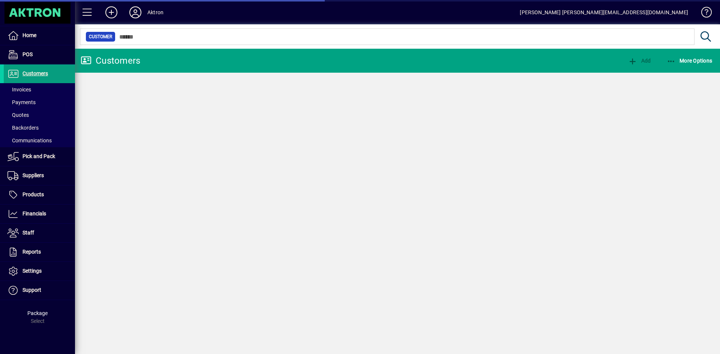  What do you see at coordinates (39, 156) in the screenshot?
I see `span: Pick and Pack` at bounding box center [39, 156].